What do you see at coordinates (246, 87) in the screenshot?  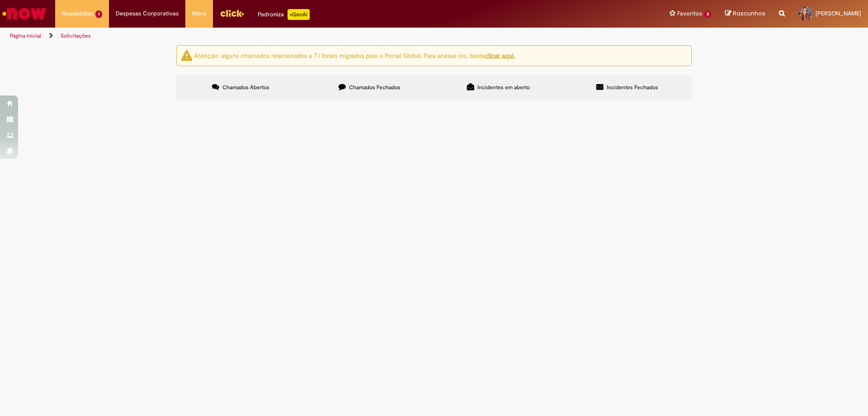 I see `span: Chamados Abertos` at bounding box center [246, 87].